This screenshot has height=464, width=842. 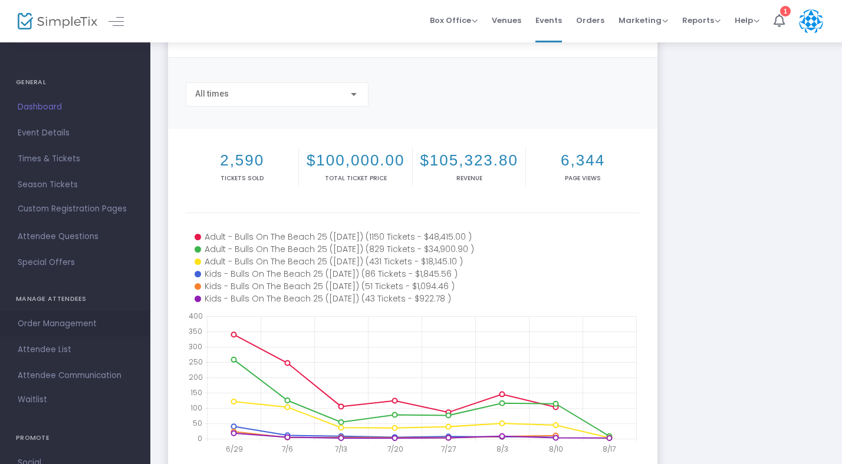 What do you see at coordinates (355, 160) in the screenshot?
I see `h2: $100,000.00` at bounding box center [355, 160].